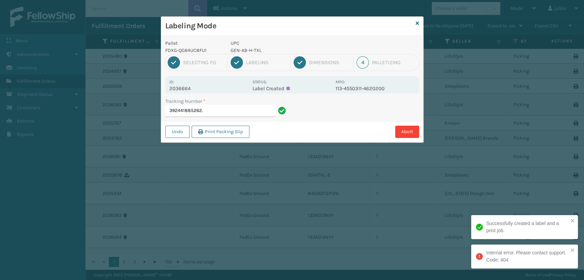 Image resolution: width=584 pixels, height=280 pixels. What do you see at coordinates (172, 82) in the screenshot?
I see `label: Id:` at bounding box center [172, 82].